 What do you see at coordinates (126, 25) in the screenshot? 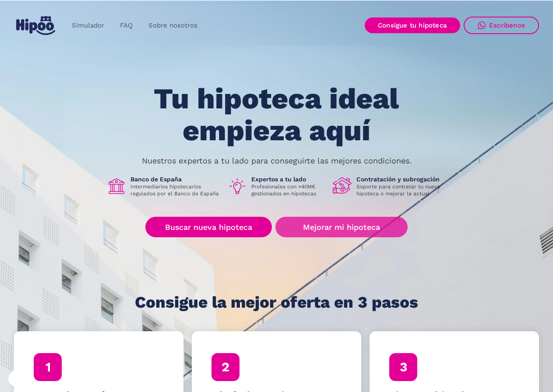
I see `a: FAQ` at bounding box center [126, 25].